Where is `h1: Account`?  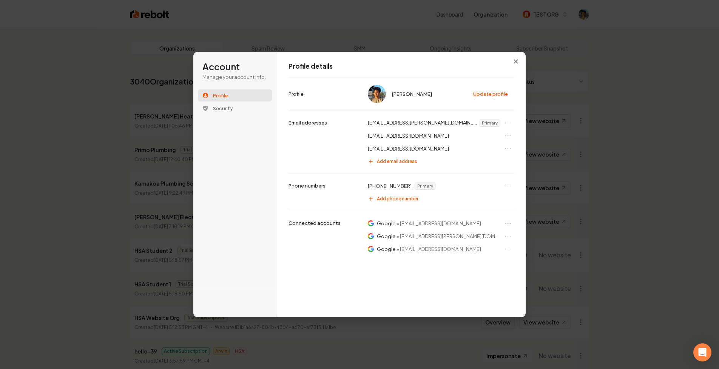
h1: Account is located at coordinates (235, 67).